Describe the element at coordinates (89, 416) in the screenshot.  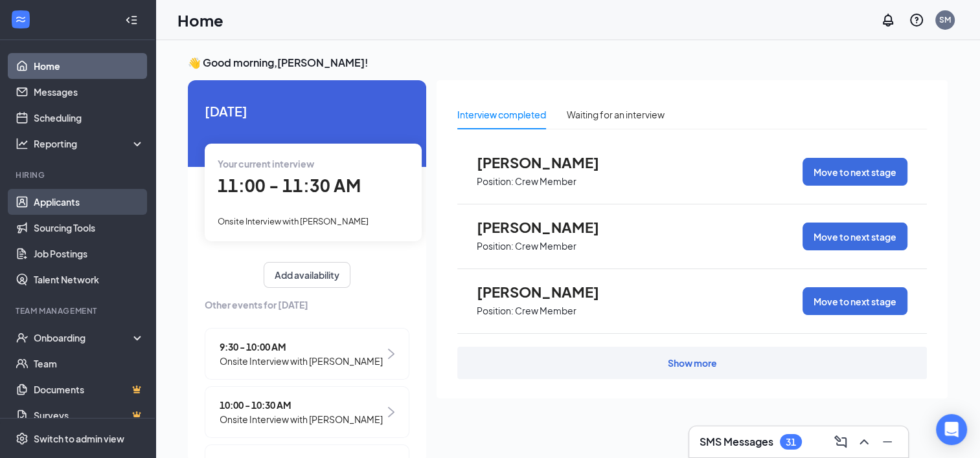
I see `a: SurveysCrown` at that location.